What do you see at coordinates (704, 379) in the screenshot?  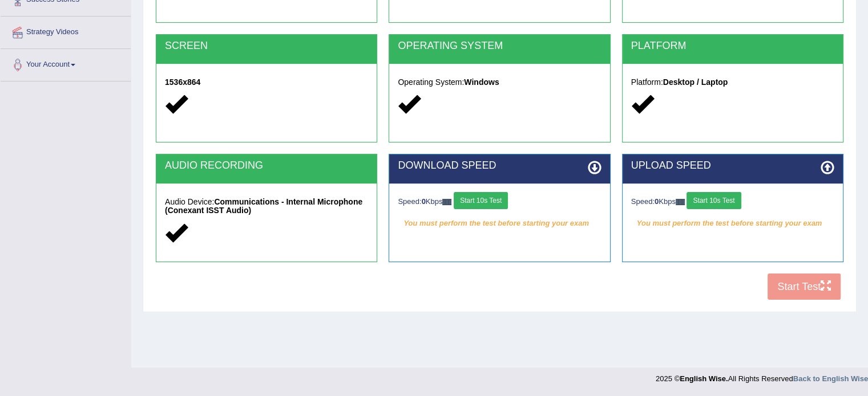 I see `strong: English Wise.` at bounding box center [704, 379].